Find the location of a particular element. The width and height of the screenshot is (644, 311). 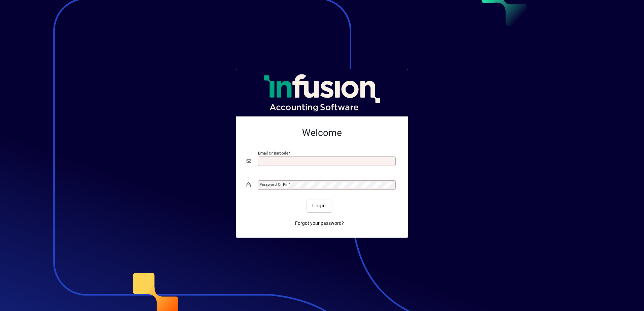

h2: Welcome is located at coordinates (322, 133).